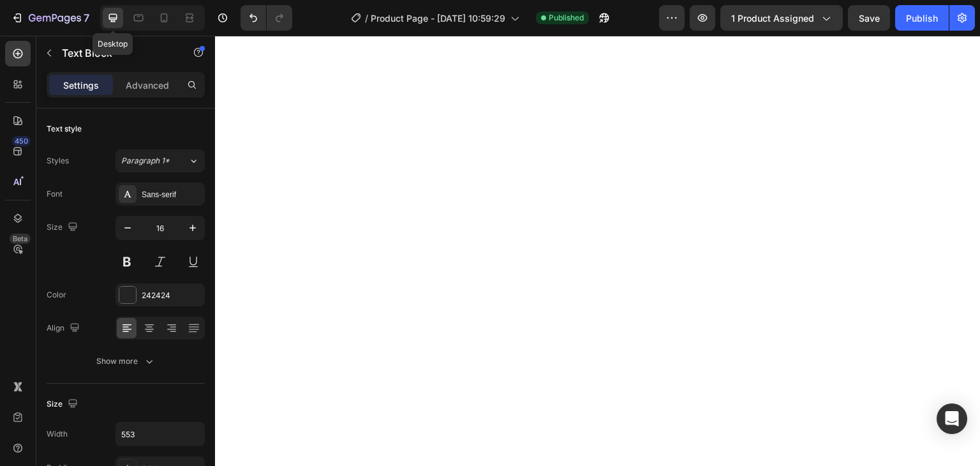 The image size is (980, 466). I want to click on button: Publish, so click(922, 18).